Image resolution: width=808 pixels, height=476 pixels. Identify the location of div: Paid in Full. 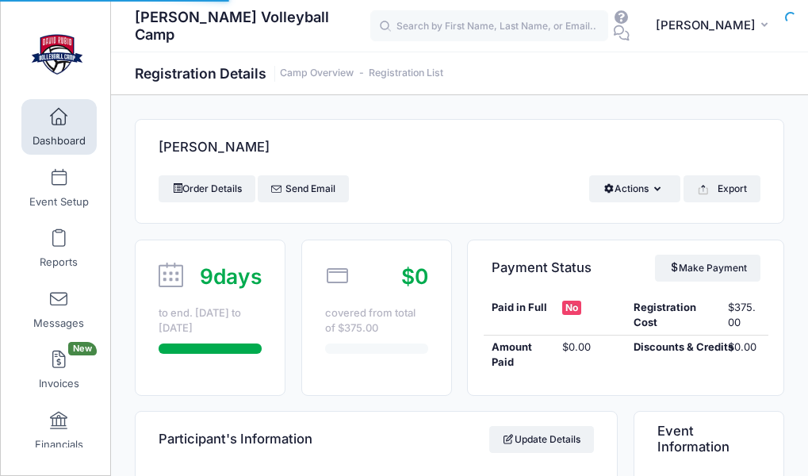
(519, 315).